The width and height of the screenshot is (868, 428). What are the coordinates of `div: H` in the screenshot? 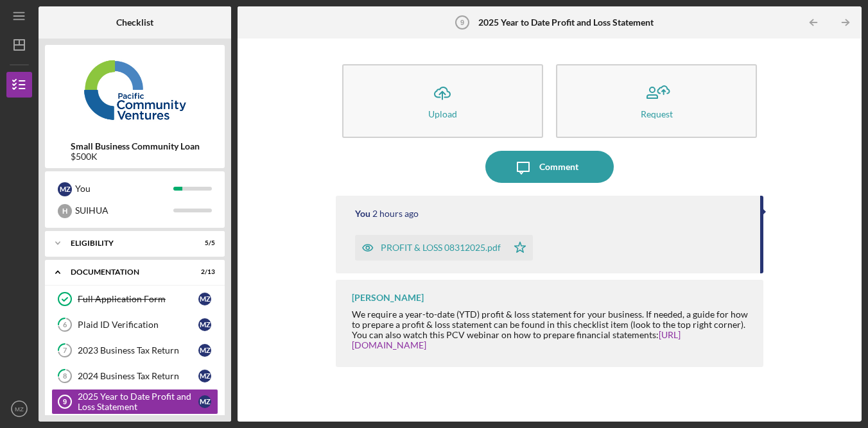 It's located at (65, 211).